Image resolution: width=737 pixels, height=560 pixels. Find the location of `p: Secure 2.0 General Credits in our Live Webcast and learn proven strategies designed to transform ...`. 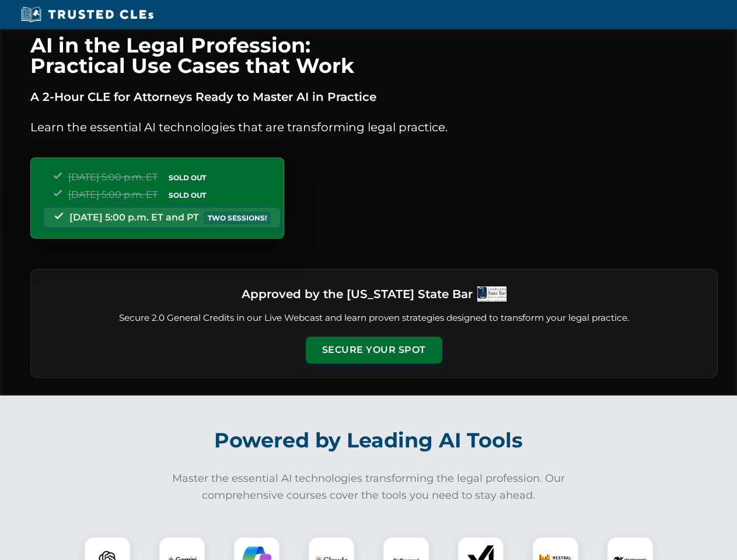

p: Secure 2.0 General Credits in our Live Webcast and learn proven strategies designed to transform ... is located at coordinates (374, 318).